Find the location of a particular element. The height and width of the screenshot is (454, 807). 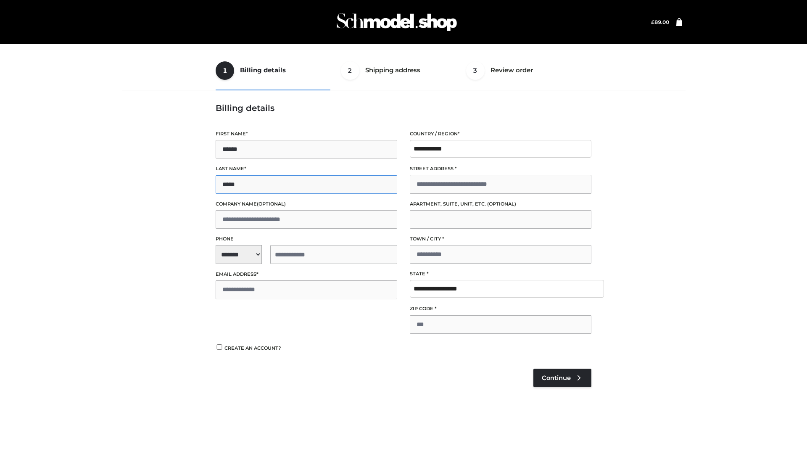

bdi: 89.00 is located at coordinates (660, 22).